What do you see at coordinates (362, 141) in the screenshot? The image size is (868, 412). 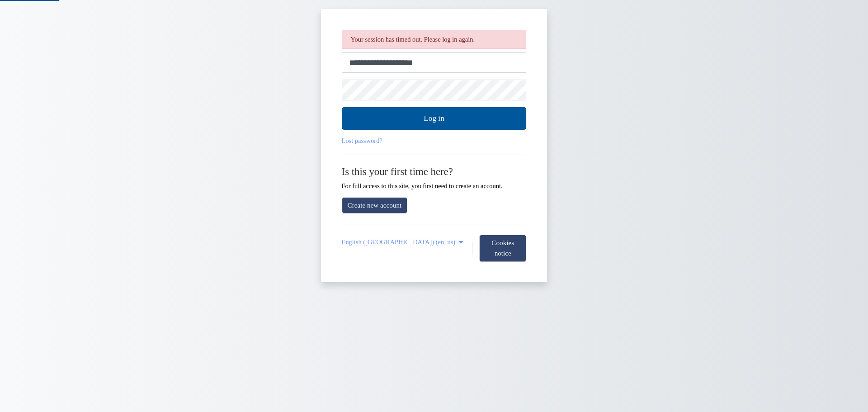 I see `a: Lost password?` at bounding box center [362, 141].